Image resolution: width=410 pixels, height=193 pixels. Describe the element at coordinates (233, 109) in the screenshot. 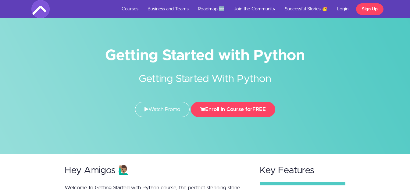

I see `button: Enroll in Course forFREE` at that location.